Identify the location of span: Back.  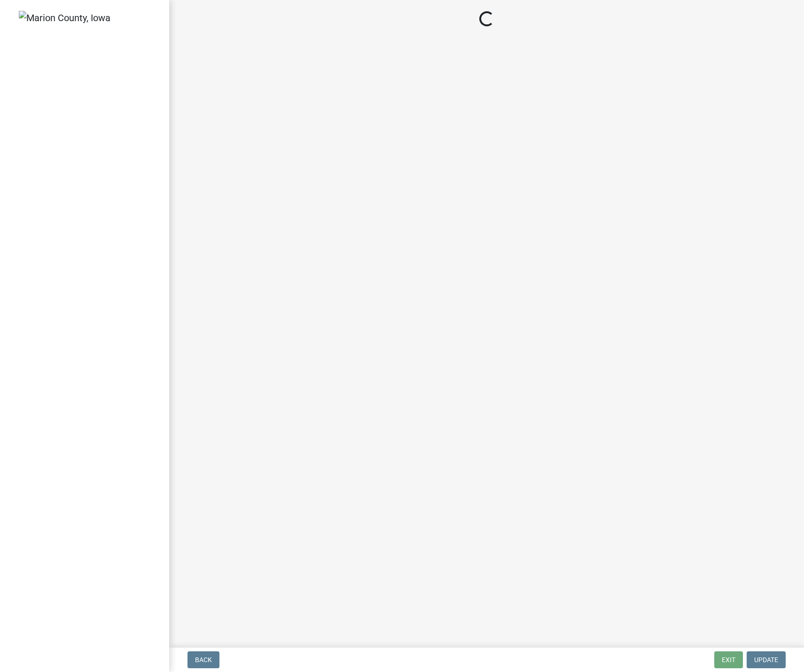
(204, 660).